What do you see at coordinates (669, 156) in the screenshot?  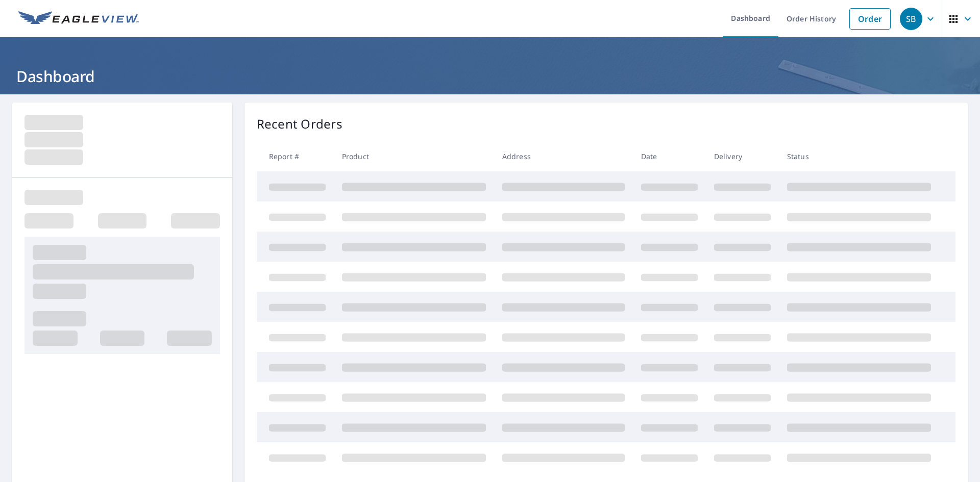 I see `th: Date` at bounding box center [669, 156].